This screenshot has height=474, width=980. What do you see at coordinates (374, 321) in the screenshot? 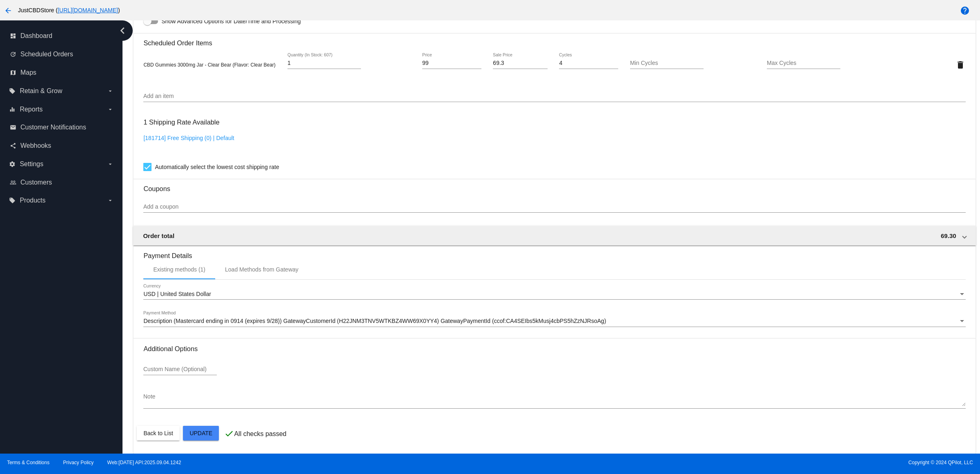
I see `span: Description (Mastercard ending in 0914 (expires 9/28)) GatewayCustomerId (H22JNM3TNV5WTKBZ4WW69X0...` at bounding box center [374, 321].